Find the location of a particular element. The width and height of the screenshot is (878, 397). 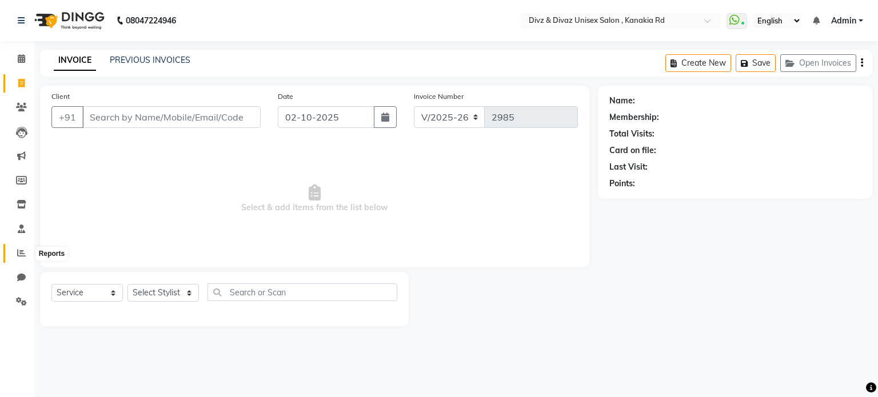

label: Date is located at coordinates (285, 97).